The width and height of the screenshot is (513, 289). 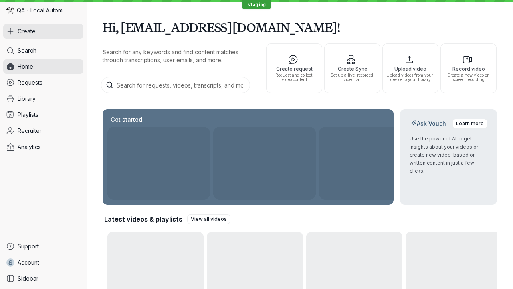 I want to click on a: Playlists, so click(x=43, y=115).